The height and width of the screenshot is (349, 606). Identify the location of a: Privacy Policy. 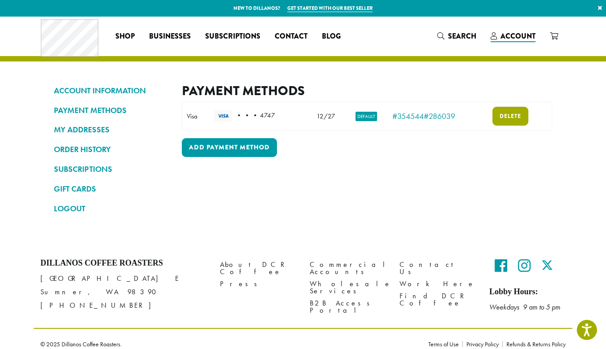
(482, 344).